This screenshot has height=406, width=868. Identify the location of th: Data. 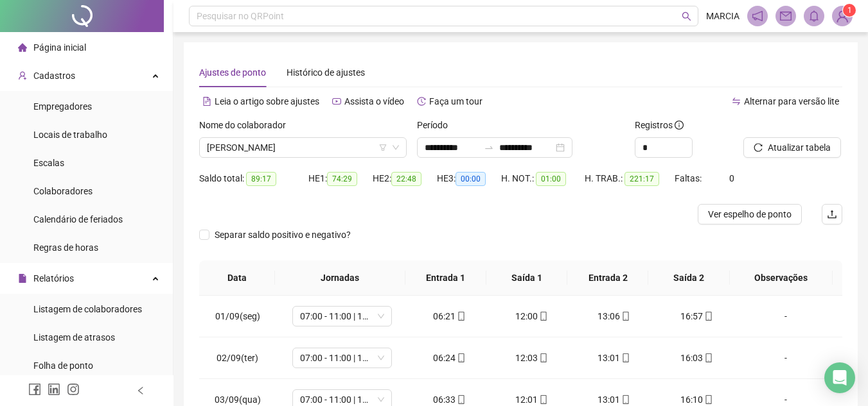
(237, 278).